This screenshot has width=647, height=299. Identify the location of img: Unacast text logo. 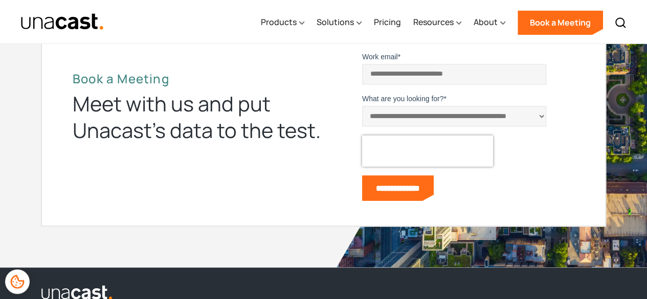
(62, 21).